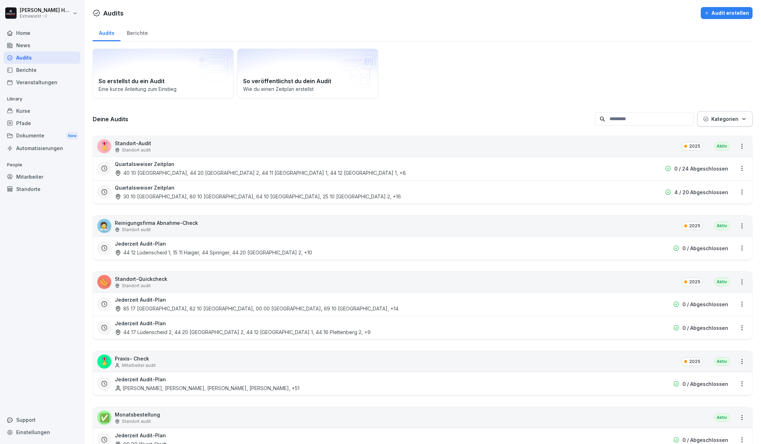  What do you see at coordinates (42, 189) in the screenshot?
I see `div: Standorte` at bounding box center [42, 189].